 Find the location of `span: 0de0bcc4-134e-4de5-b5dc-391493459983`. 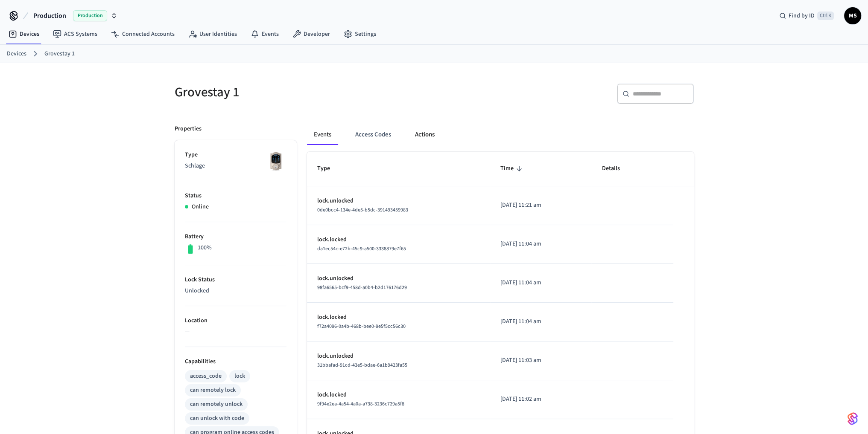

span: 0de0bcc4-134e-4de5-b5dc-391493459983 is located at coordinates (363, 210).